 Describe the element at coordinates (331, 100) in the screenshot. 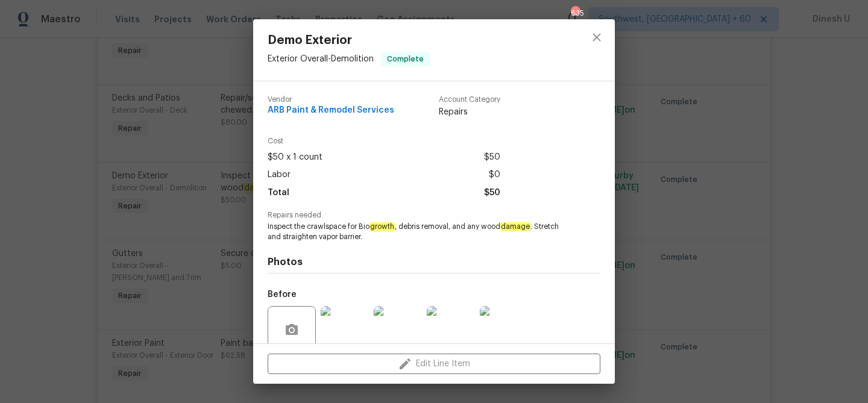

I see `span: Vendor` at that location.